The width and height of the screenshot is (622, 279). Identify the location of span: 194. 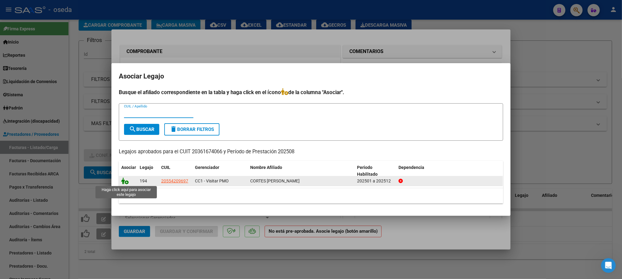
(143, 181).